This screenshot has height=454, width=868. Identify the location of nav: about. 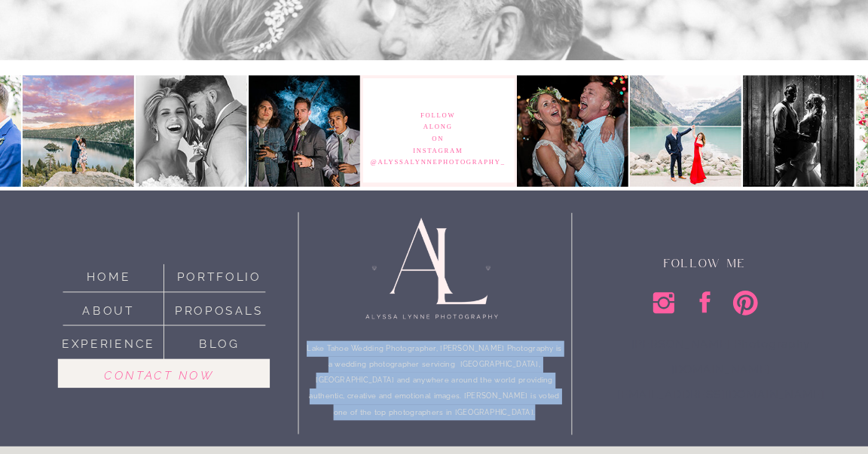
(109, 309).